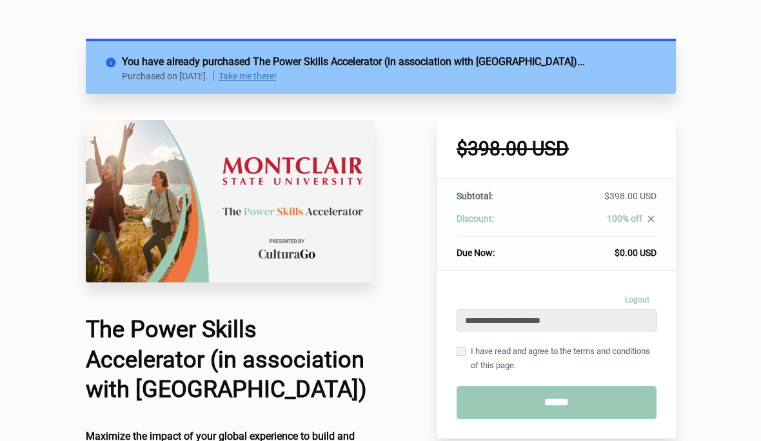 The width and height of the screenshot is (761, 441). I want to click on i: close, so click(651, 219).